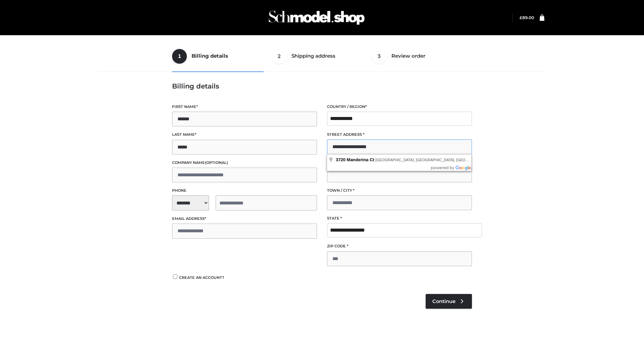 The height and width of the screenshot is (362, 644). What do you see at coordinates (317, 17) in the screenshot?
I see `img: Schmodel Admin 964` at bounding box center [317, 17].